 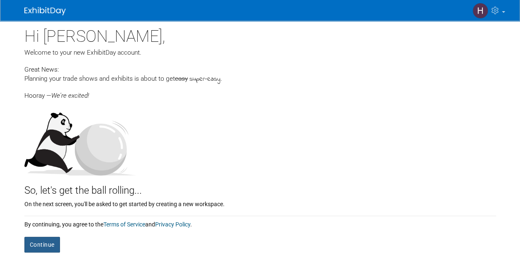 What do you see at coordinates (260, 92) in the screenshot?
I see `div: Hooray —` at bounding box center [260, 92].